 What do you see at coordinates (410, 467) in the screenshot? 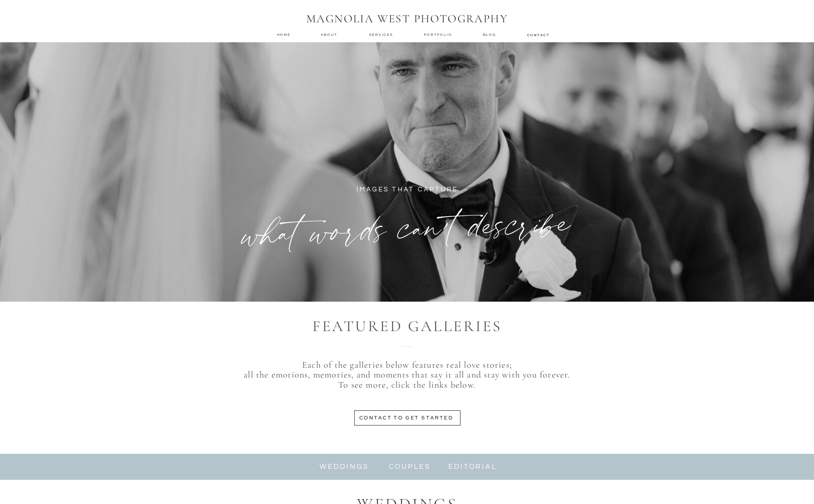
I see `a: couples` at bounding box center [410, 467].